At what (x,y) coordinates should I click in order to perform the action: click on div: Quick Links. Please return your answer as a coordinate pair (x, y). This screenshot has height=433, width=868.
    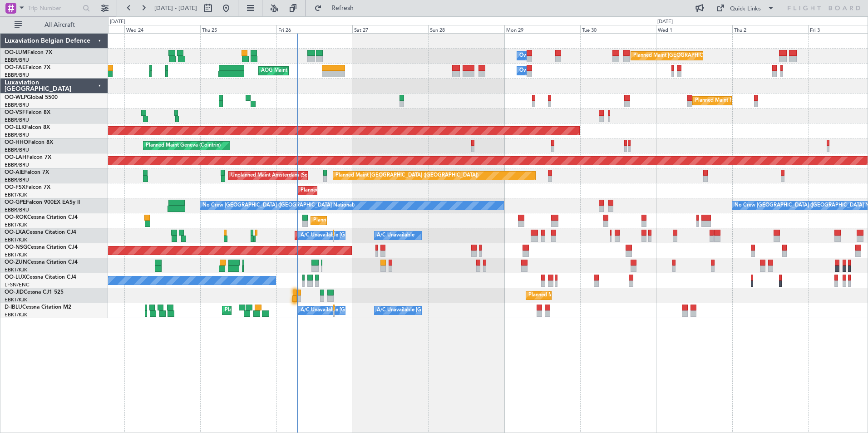
    Looking at the image, I should click on (746, 9).